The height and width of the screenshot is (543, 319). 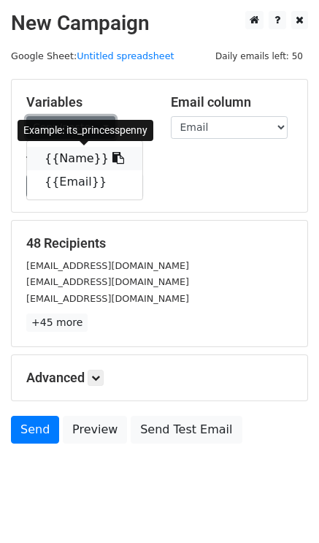 What do you see at coordinates (159, 23) in the screenshot?
I see `h2: New Campaign` at bounding box center [159, 23].